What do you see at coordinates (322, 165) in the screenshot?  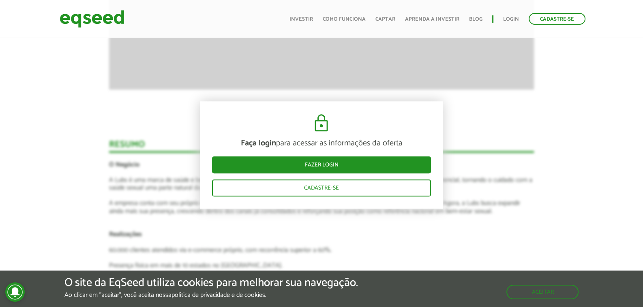 I see `a: Fazer login` at bounding box center [322, 165].